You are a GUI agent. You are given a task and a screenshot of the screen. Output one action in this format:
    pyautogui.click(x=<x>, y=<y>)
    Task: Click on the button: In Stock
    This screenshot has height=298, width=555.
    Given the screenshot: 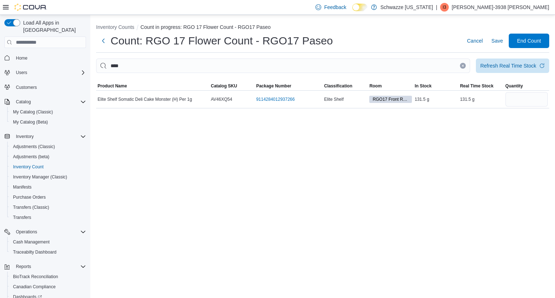 What is the action you would take?
    pyautogui.click(x=436, y=86)
    